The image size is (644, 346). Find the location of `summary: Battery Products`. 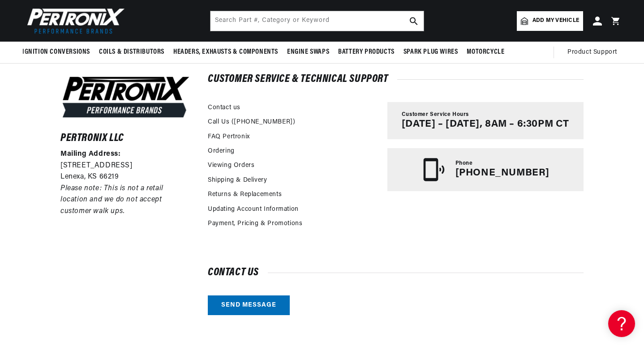

summary: Battery Products is located at coordinates (366, 52).